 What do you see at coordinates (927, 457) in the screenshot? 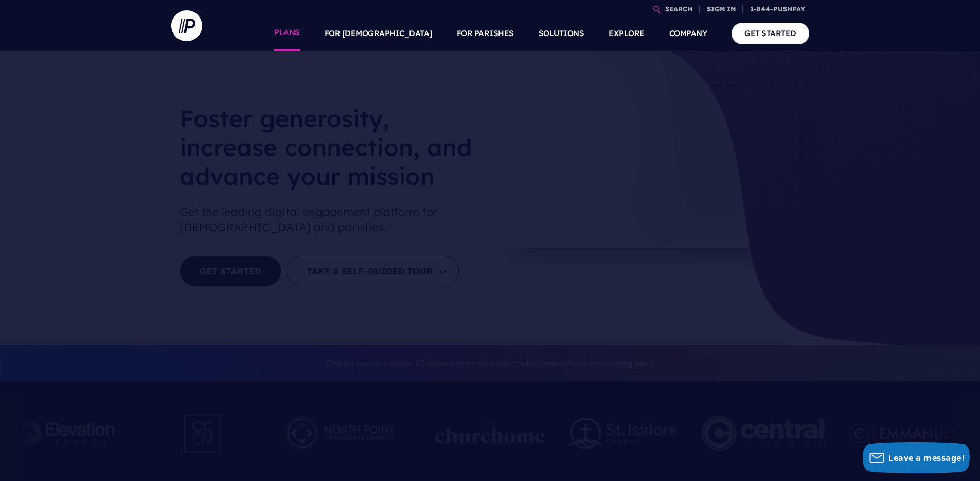
I see `span: Leave a message!` at bounding box center [927, 457].